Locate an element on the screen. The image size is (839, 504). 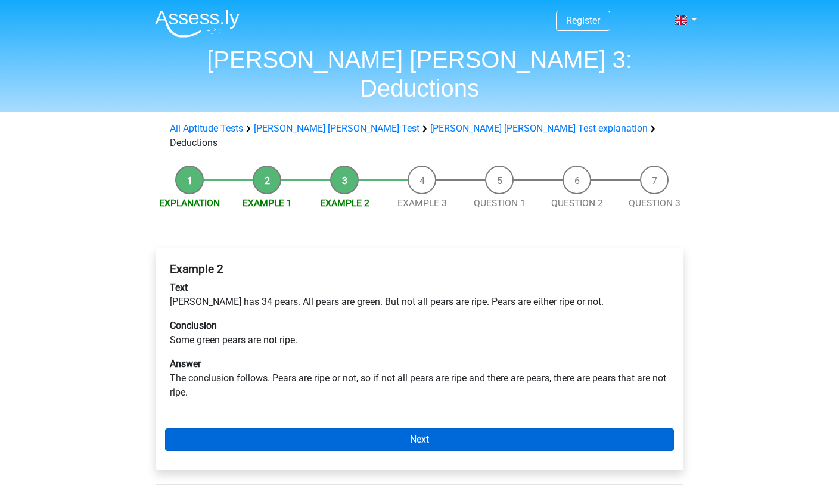
p: The conclusion follows. Pears are ripe or not, so if not all pears are ripe and there are pears, ... is located at coordinates (420, 378).